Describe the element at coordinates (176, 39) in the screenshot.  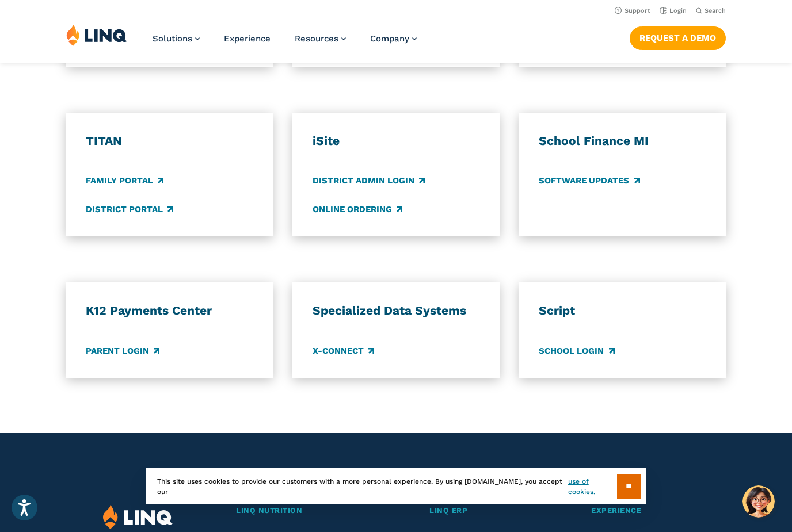
I see `a: Solutions` at that location.